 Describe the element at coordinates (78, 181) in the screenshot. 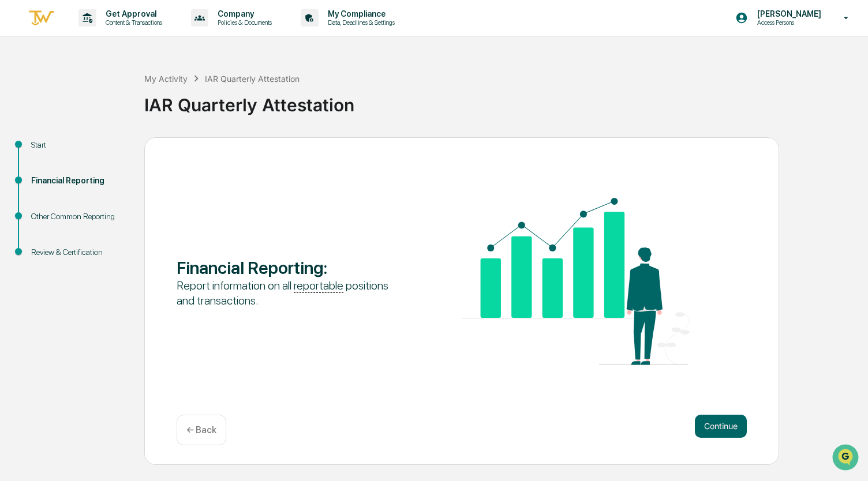

I see `div: Financial Reporting` at that location.